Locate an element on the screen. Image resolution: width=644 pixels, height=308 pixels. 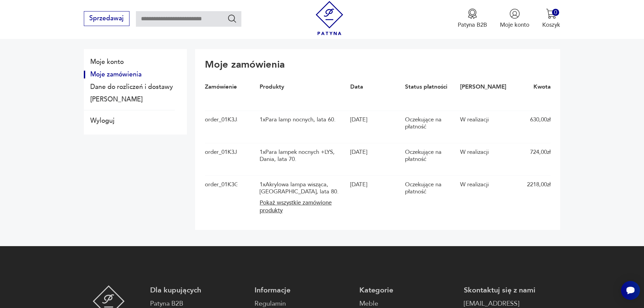
button: Dane konta is located at coordinates (129, 99).